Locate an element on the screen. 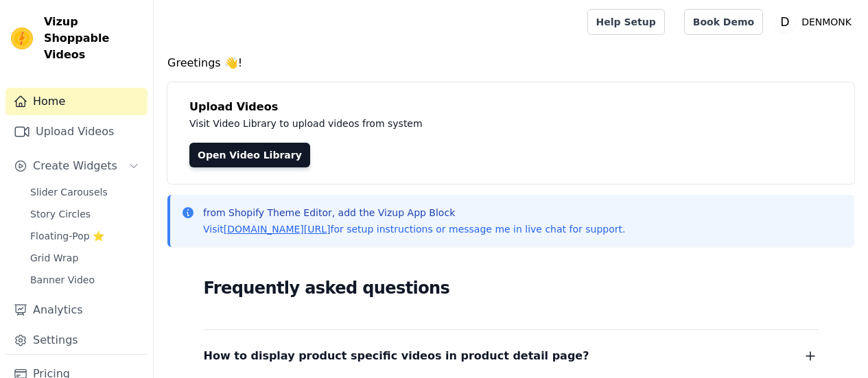 The height and width of the screenshot is (378, 868). a: Banner Video is located at coordinates (84, 280).